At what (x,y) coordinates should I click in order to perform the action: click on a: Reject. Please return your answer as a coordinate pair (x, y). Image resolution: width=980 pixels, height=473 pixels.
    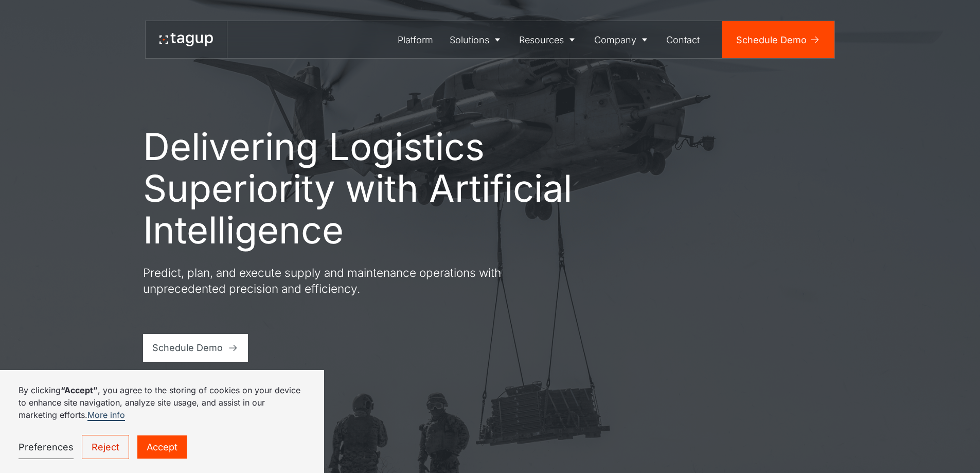
    Looking at the image, I should click on (106, 446).